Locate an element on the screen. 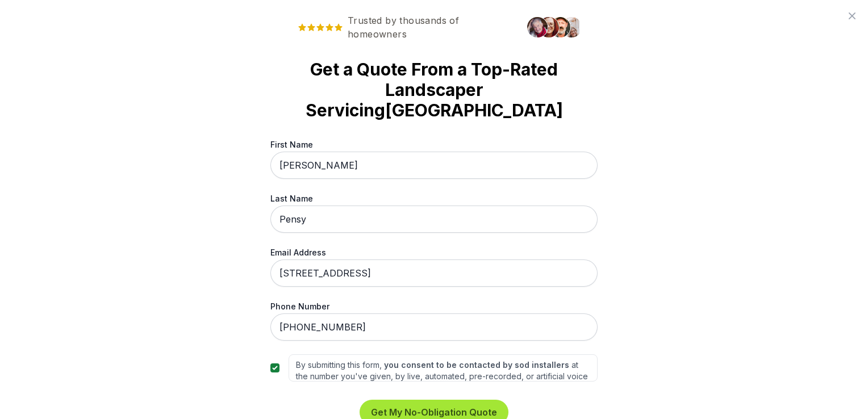 The image size is (868, 419). input: Last Name is located at coordinates (434, 219).